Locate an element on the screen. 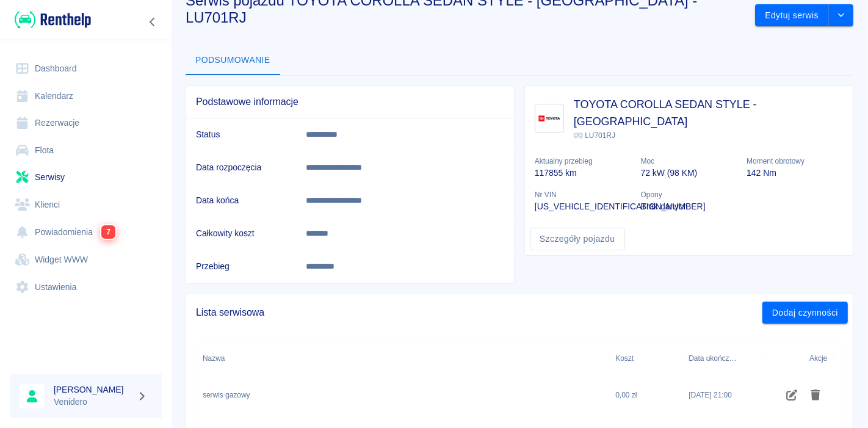 This screenshot has height=428, width=868. p: 117855 km is located at coordinates (583, 173).